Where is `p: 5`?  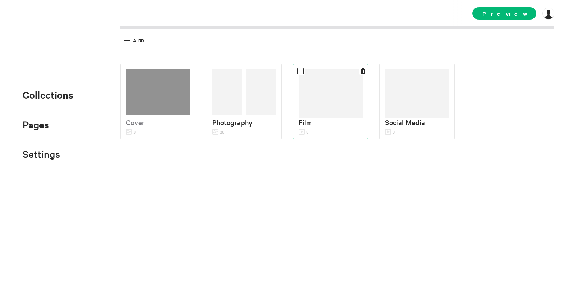
p: 5 is located at coordinates (303, 132).